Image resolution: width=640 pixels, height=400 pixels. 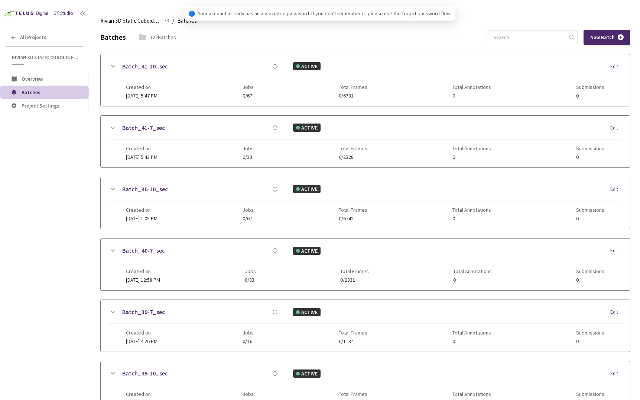 What do you see at coordinates (163, 37) in the screenshot?
I see `div: 122 Batches` at bounding box center [163, 37].